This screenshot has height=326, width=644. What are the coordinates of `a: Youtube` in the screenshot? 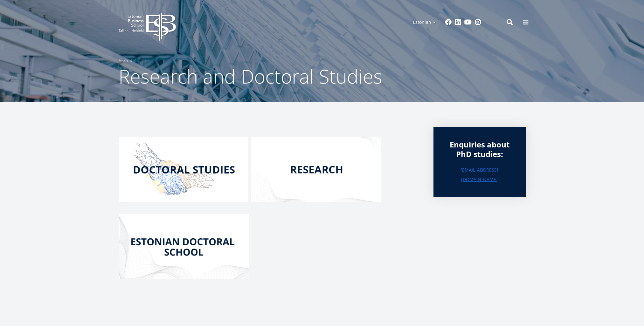 It's located at (468, 22).